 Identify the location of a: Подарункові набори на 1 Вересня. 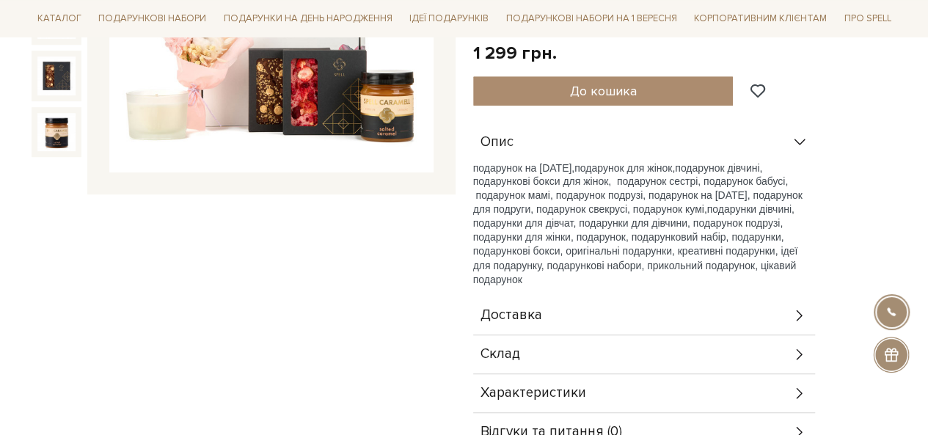
(591, 18).